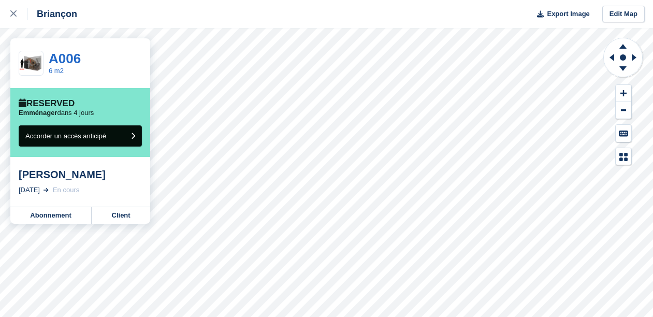 The height and width of the screenshot is (317, 653). Describe the element at coordinates (624, 110) in the screenshot. I see `button: Zoom Out` at that location.